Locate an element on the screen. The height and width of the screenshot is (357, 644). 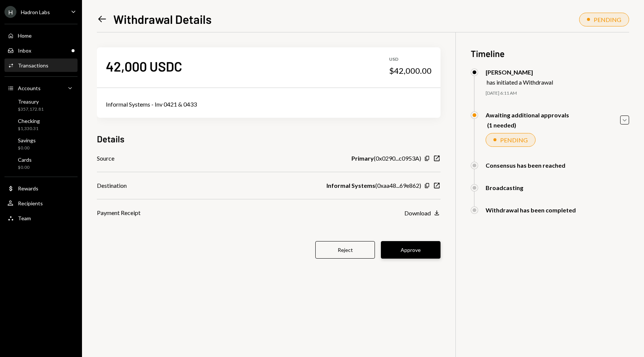
div: Transactions is located at coordinates (33, 65).